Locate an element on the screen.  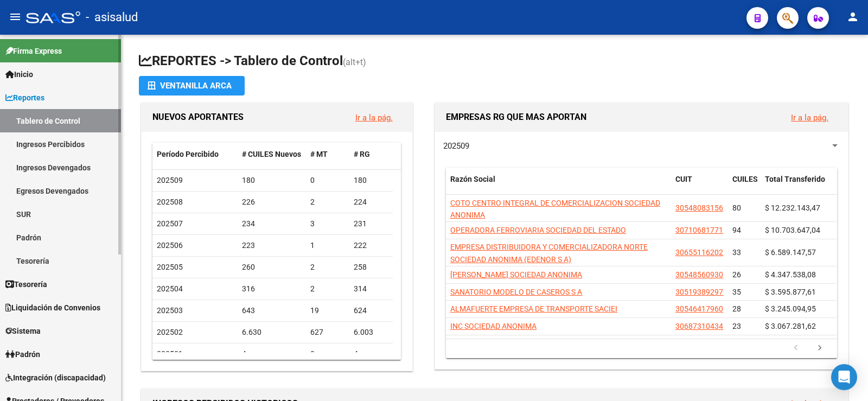
span: $ 10.703.647,04 is located at coordinates (793, 230).